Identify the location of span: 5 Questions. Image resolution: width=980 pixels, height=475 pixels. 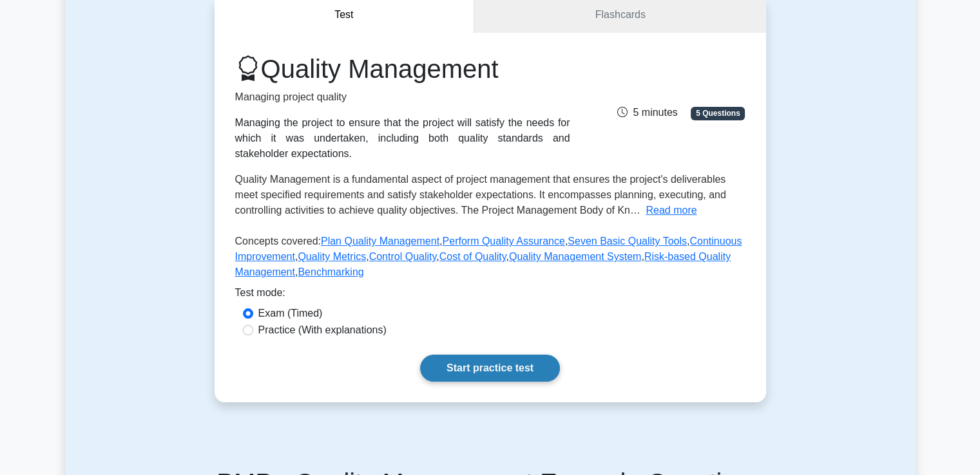
(718, 114).